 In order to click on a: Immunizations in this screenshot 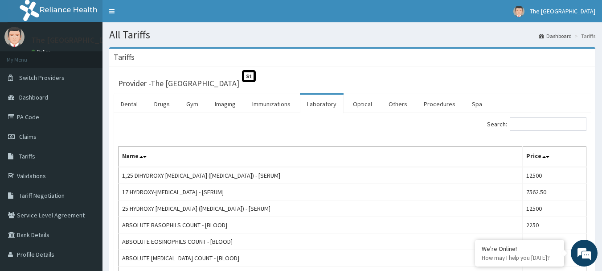, I will do `click(272, 104)`.